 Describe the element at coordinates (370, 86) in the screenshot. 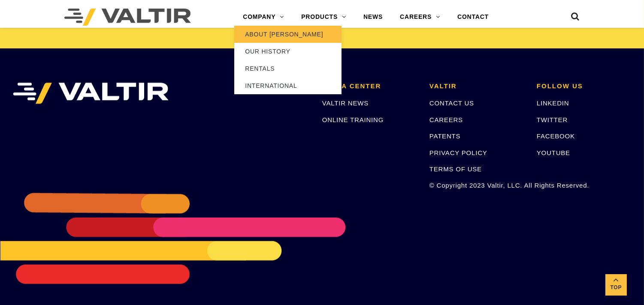

I see `h2: MEDIA CENTER` at that location.